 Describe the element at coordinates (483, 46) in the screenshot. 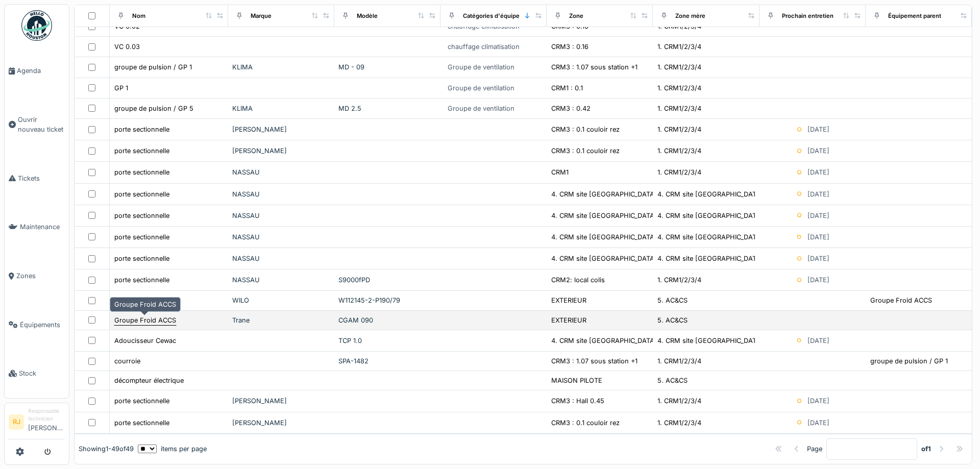

I see `div: chauffage climatisation` at that location.